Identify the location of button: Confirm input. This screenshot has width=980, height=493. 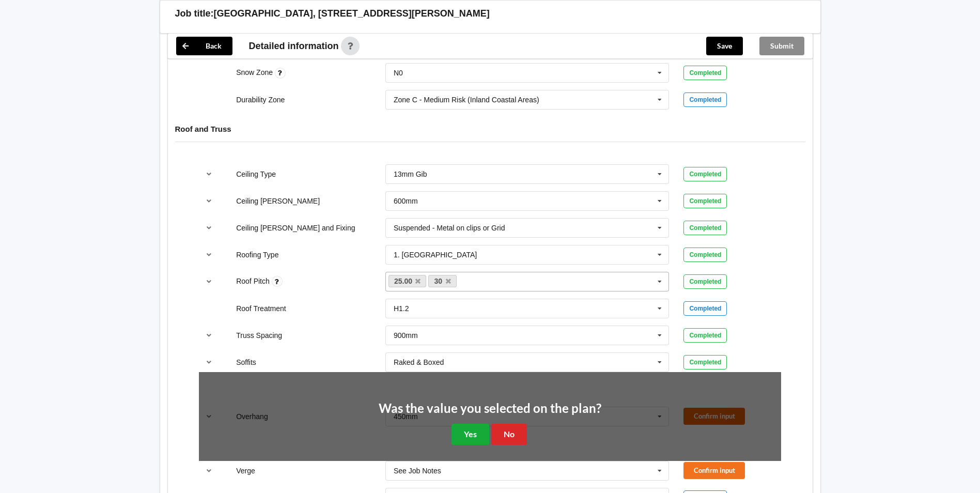
(714, 470).